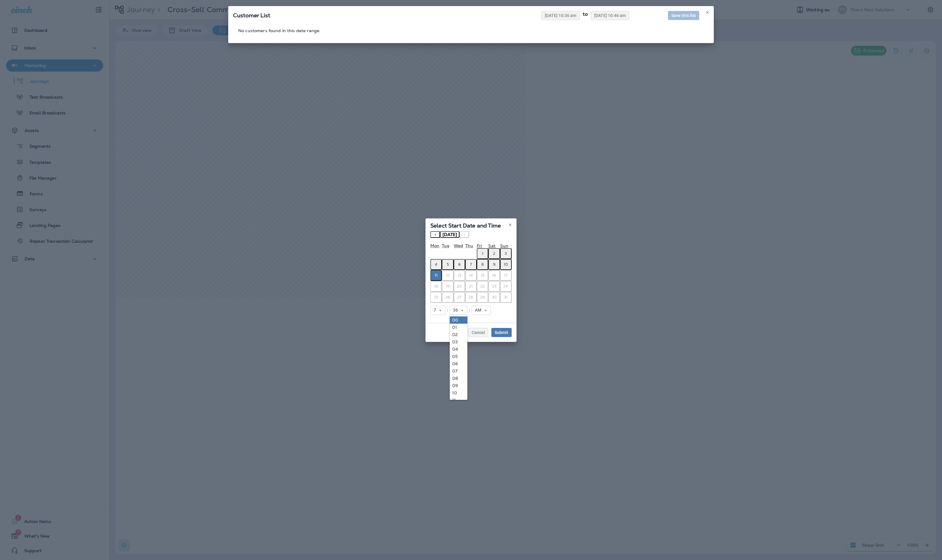  Describe the element at coordinates (436, 275) in the screenshot. I see `abbr: August 11, 2025` at that location.